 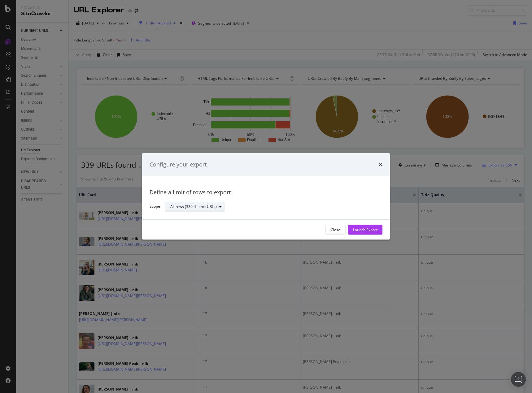 I want to click on button: Launch Export, so click(x=365, y=230).